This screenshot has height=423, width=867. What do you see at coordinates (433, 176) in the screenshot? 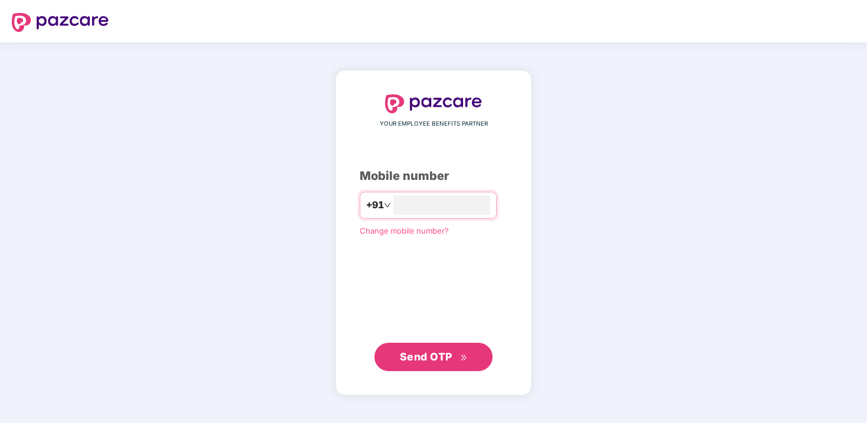
I see `div: Mobile number` at bounding box center [433, 176].